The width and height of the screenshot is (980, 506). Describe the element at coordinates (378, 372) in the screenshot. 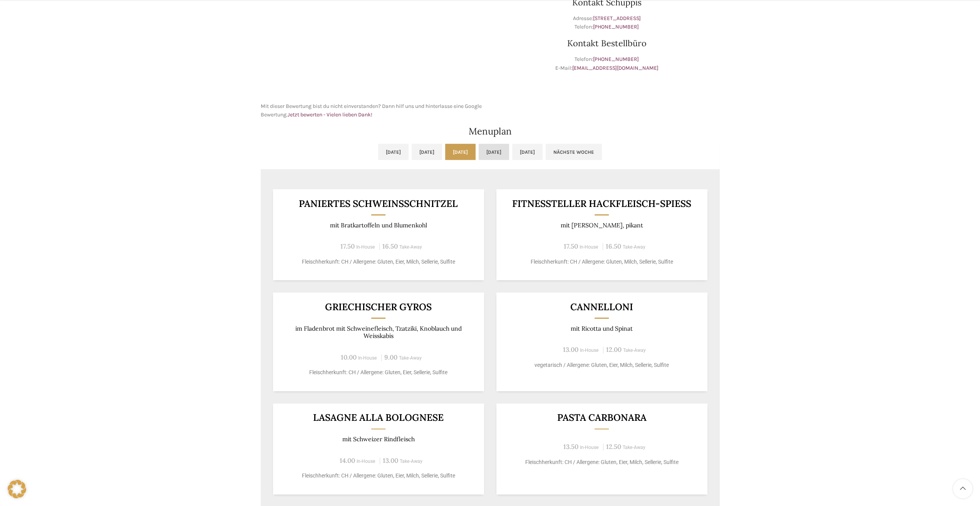

I see `p: Fleischherkunft: CH / Allergene: Gluten, Eier, Sellerie, Sulfite` at that location.